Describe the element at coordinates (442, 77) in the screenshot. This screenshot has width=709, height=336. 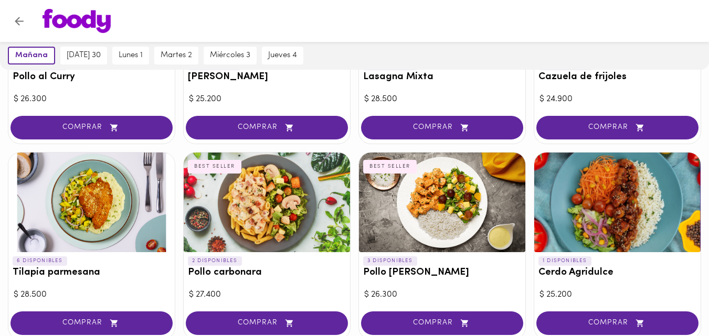
I see `h3: Lasagna Mixta` at that location.